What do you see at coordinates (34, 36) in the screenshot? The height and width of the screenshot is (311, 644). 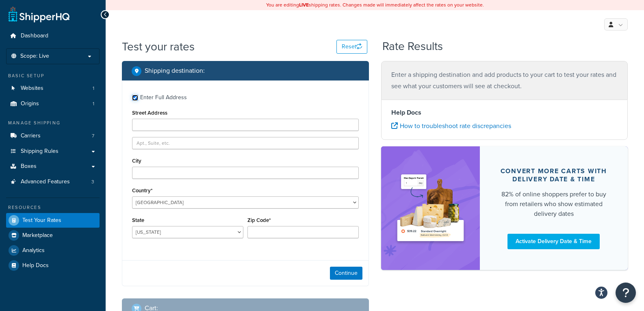 I see `span: Dashboard` at bounding box center [34, 36].